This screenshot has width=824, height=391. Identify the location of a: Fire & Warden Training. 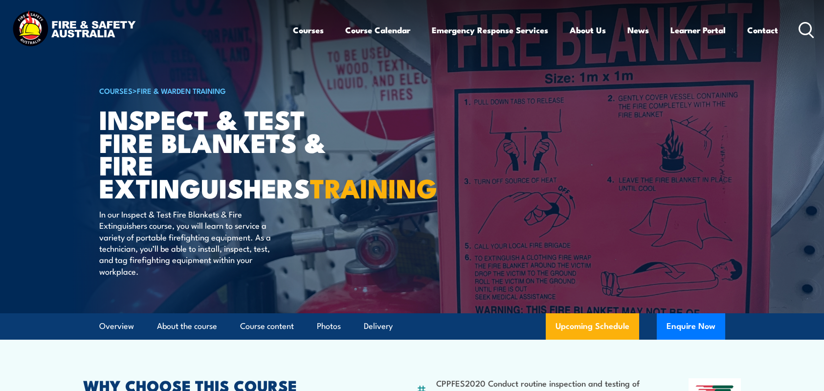
(181, 90).